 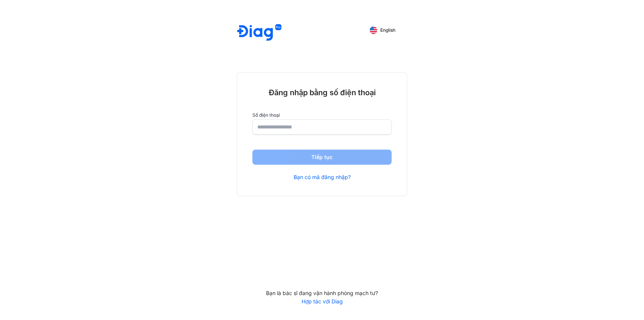 What do you see at coordinates (388, 31) in the screenshot?
I see `span: English` at bounding box center [388, 31].